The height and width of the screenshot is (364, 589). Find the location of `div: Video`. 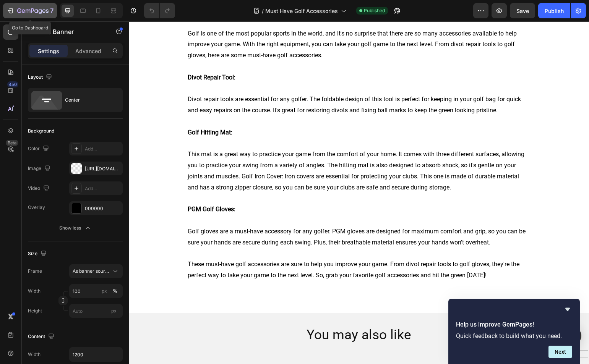

div: Video is located at coordinates (40, 188).